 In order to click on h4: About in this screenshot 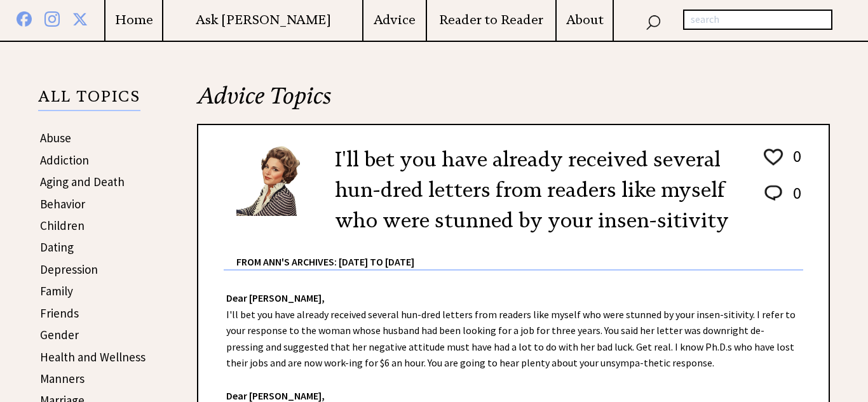, I will do `click(585, 20)`.